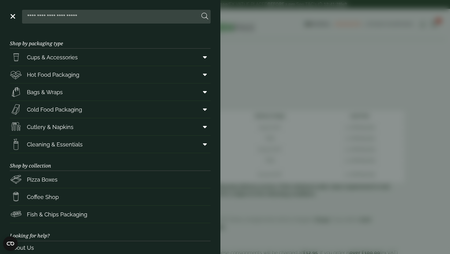  I want to click on a: Fish & Chips Packaging, so click(110, 214).